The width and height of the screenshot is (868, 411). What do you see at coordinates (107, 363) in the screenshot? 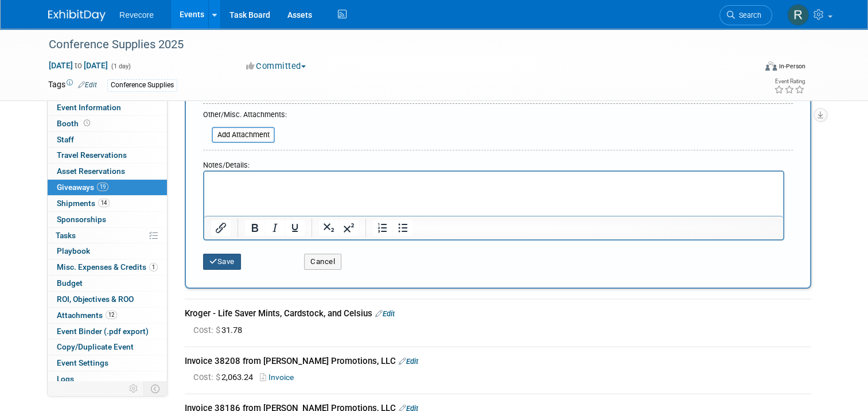
I see `a: Event Settings` at bounding box center [107, 363].